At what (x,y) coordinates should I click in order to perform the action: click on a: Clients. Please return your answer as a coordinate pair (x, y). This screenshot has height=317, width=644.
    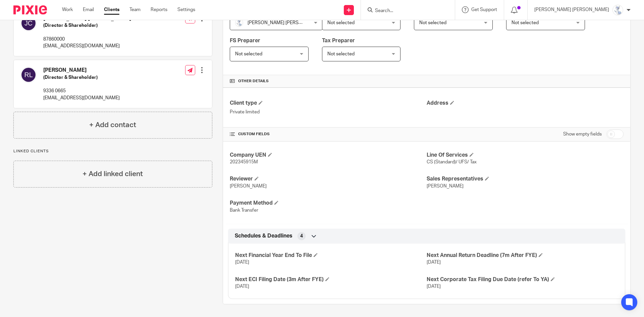
    Looking at the image, I should click on (112, 10).